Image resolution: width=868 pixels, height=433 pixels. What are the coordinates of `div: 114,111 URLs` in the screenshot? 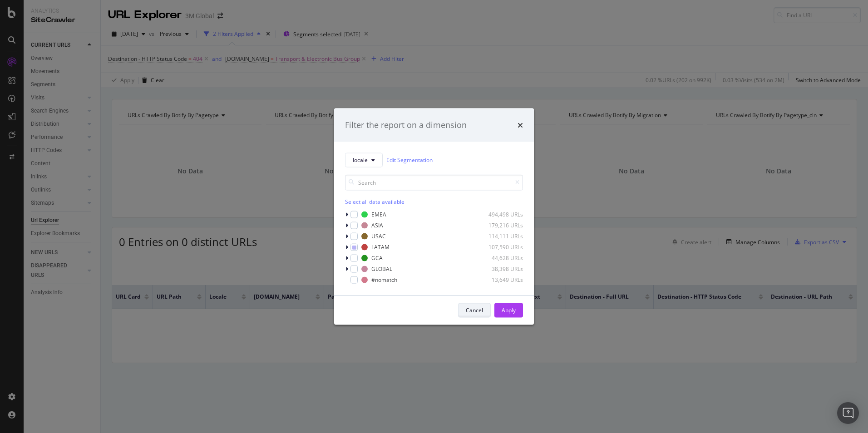 It's located at (501, 236).